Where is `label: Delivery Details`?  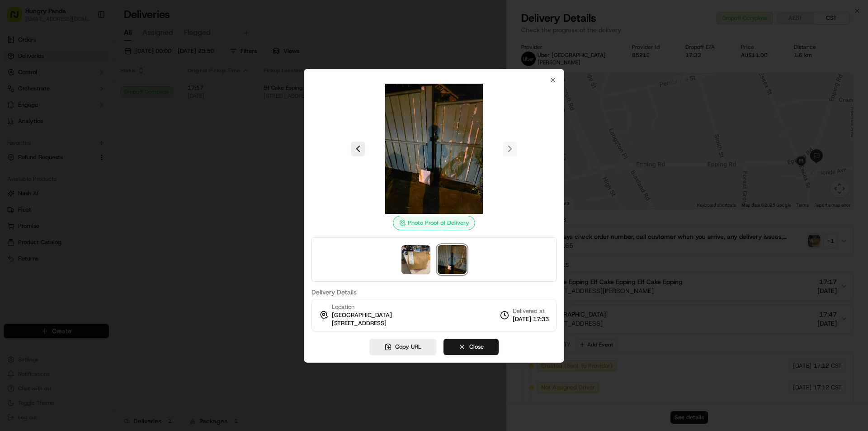
label: Delivery Details is located at coordinates (434, 292).